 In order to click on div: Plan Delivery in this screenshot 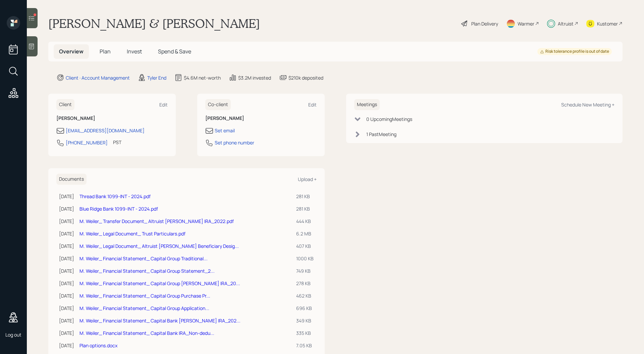, I will do `click(485, 23)`.